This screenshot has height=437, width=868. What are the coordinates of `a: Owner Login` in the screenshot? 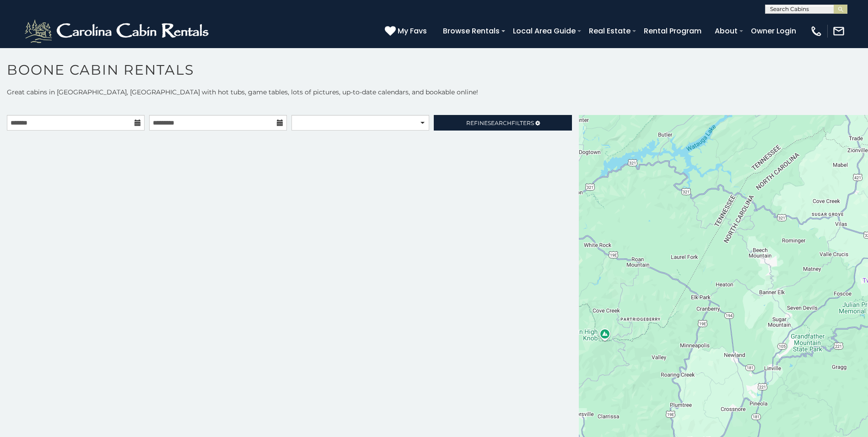 It's located at (773, 31).